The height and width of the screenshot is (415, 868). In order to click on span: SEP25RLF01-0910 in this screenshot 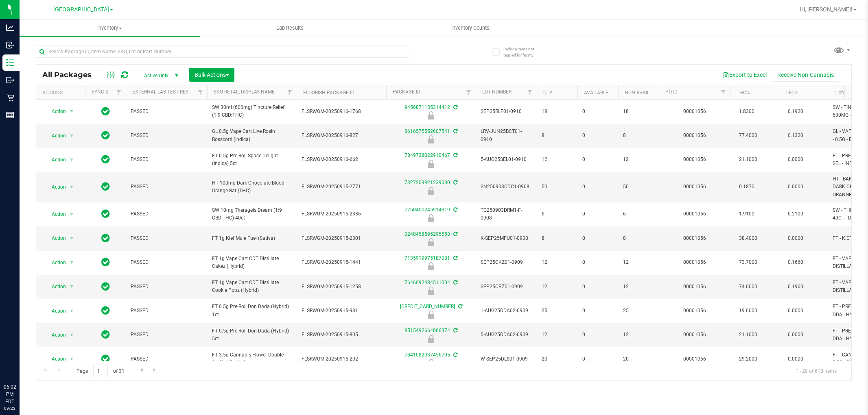, I will do `click(506, 111)`.